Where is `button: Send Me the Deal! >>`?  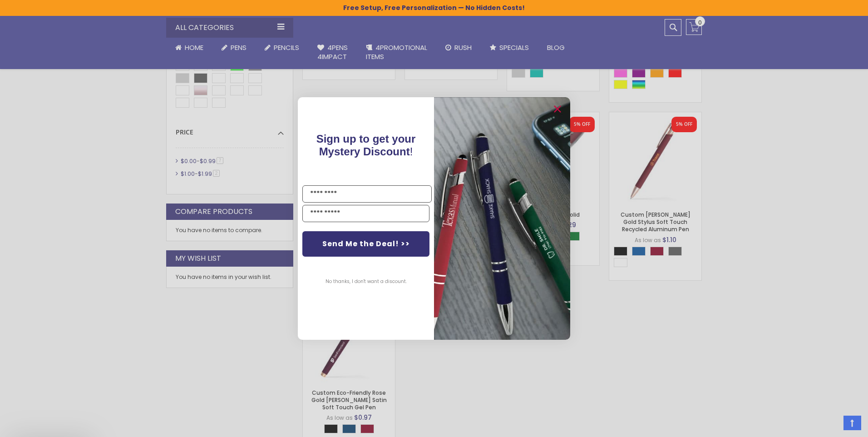
button: Send Me the Deal! >> is located at coordinates (366, 244).